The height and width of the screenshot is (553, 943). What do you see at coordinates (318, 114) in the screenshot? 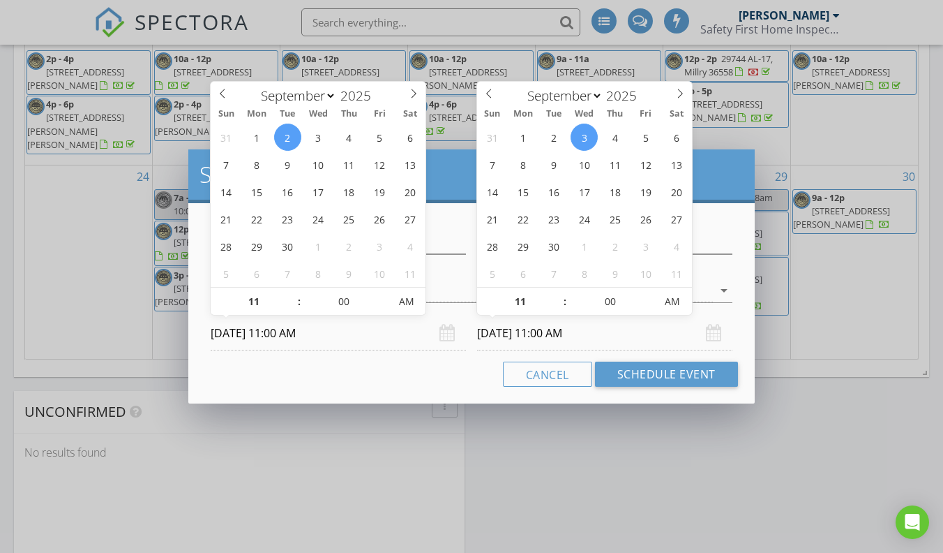
I see `span: Wed` at bounding box center [318, 114].